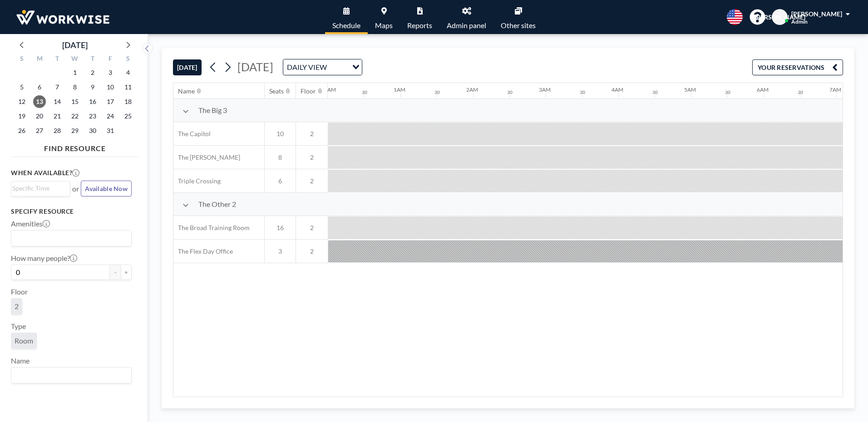  Describe the element at coordinates (280, 158) in the screenshot. I see `span: 8` at that location.